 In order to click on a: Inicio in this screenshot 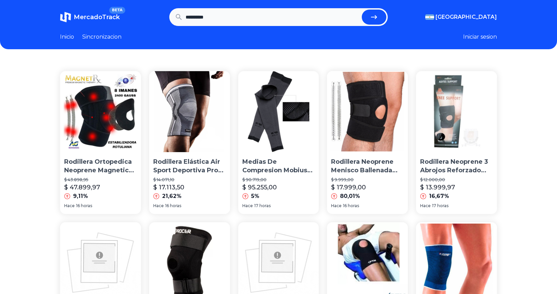, I will do `click(67, 37)`.